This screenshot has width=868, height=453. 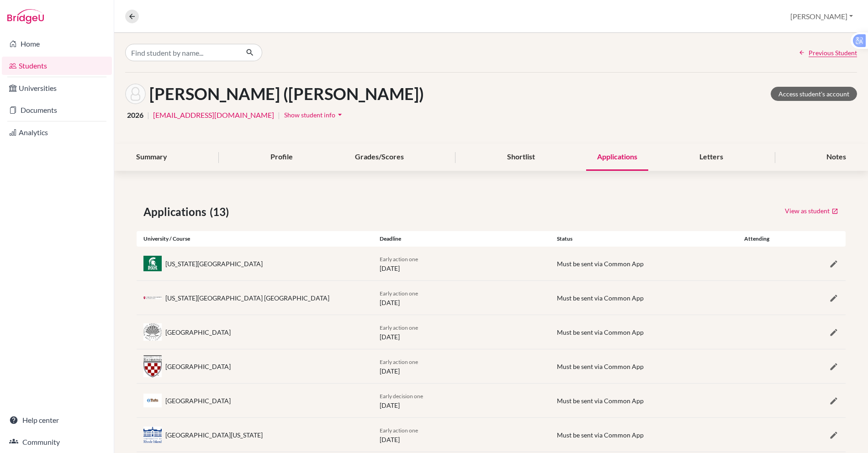 What do you see at coordinates (57, 44) in the screenshot?
I see `a: Home` at bounding box center [57, 44].